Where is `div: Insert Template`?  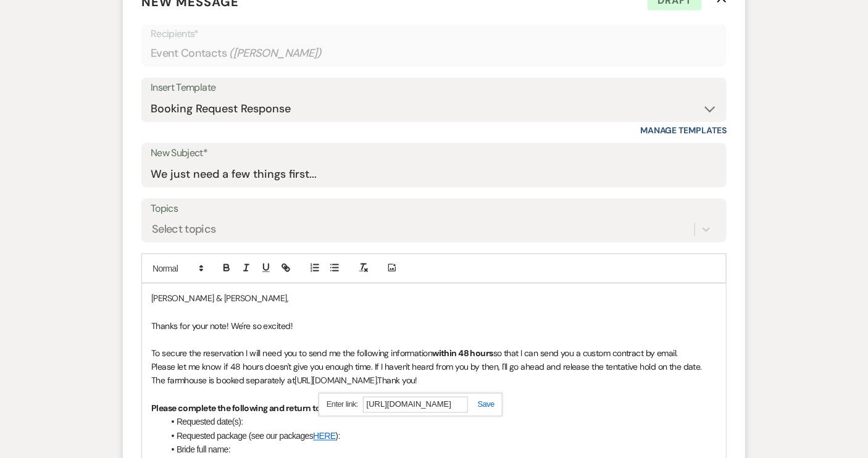
div: Insert Template is located at coordinates (434, 88).